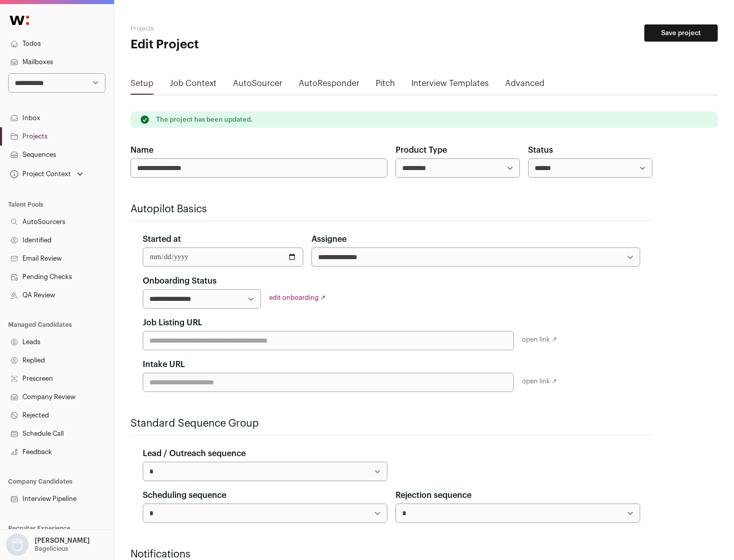 The width and height of the screenshot is (734, 560). I want to click on div: Project Context, so click(39, 175).